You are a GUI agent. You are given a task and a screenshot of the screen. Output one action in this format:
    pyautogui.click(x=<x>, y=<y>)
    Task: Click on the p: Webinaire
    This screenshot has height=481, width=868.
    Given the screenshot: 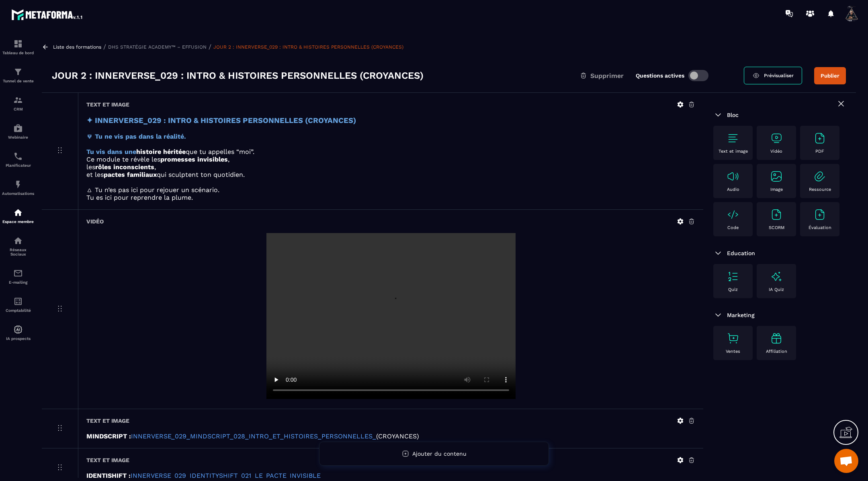 What is the action you would take?
    pyautogui.click(x=18, y=137)
    